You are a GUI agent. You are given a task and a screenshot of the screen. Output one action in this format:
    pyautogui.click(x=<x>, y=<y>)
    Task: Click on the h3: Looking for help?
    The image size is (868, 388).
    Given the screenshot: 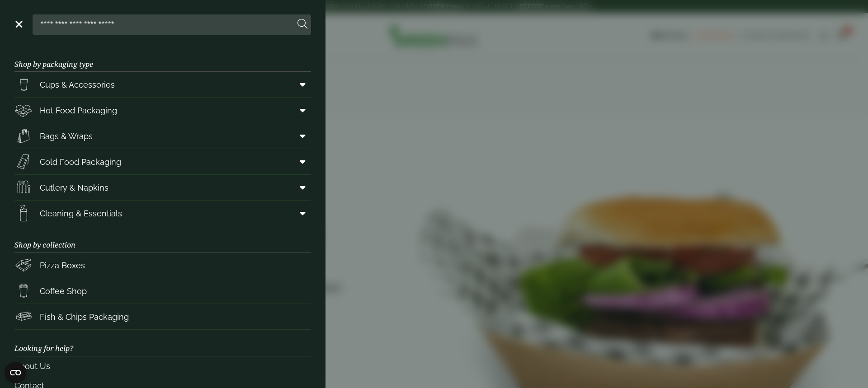 What is the action you would take?
    pyautogui.click(x=163, y=343)
    